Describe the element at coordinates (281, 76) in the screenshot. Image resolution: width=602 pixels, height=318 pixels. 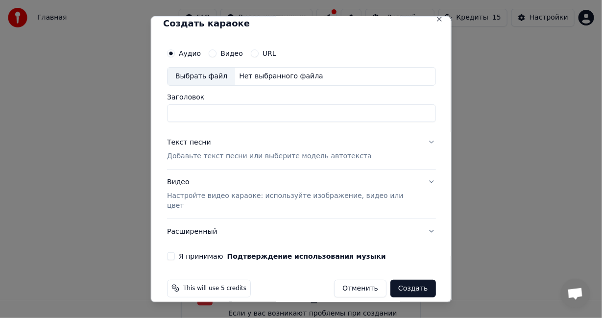
I see `div: Нет выбранного файла` at that location.